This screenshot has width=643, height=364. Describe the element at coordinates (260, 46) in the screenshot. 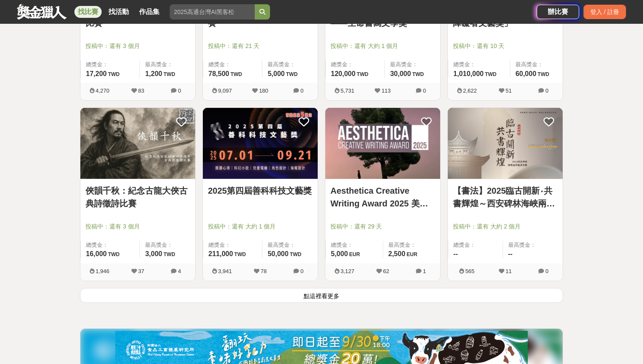

I see `span: 投稿中：還有 21 天` at that location.